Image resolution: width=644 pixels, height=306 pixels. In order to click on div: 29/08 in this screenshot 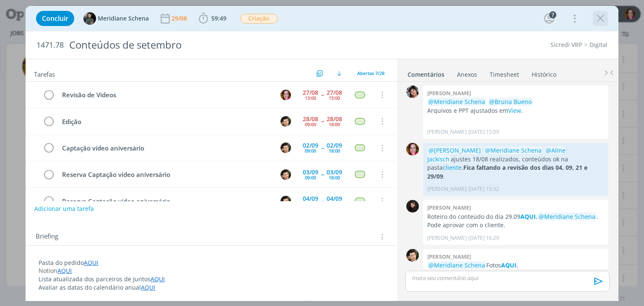, I will do `click(180, 19)`.